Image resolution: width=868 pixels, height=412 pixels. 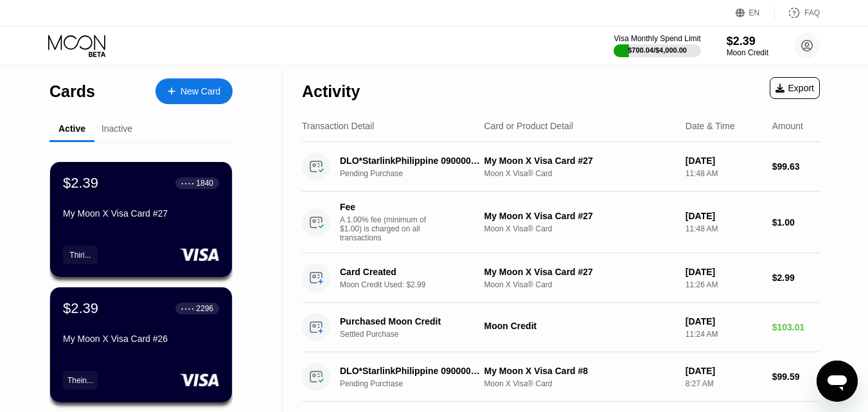 What do you see at coordinates (205, 308) in the screenshot?
I see `div: 2296` at bounding box center [205, 308].